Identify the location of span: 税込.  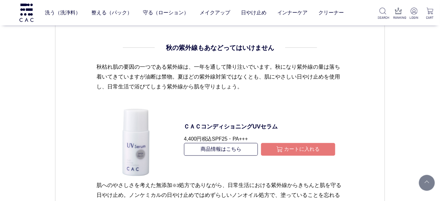
(207, 139).